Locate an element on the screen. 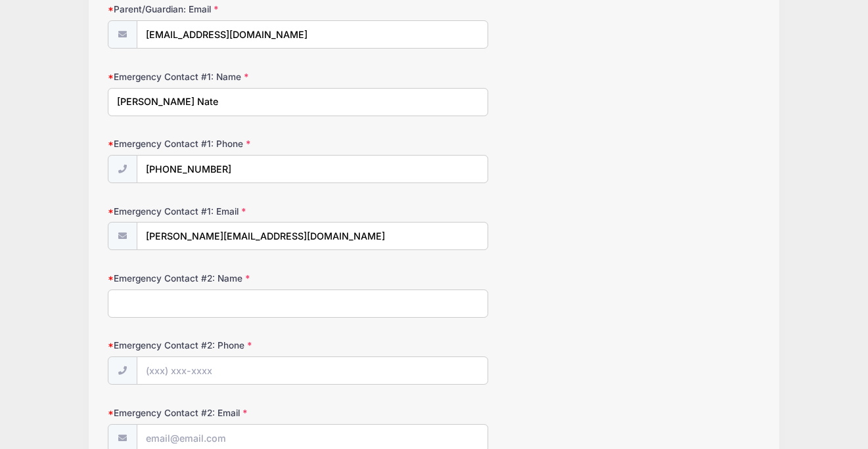  label: Emergency Contact #1: Email is located at coordinates (216, 211).